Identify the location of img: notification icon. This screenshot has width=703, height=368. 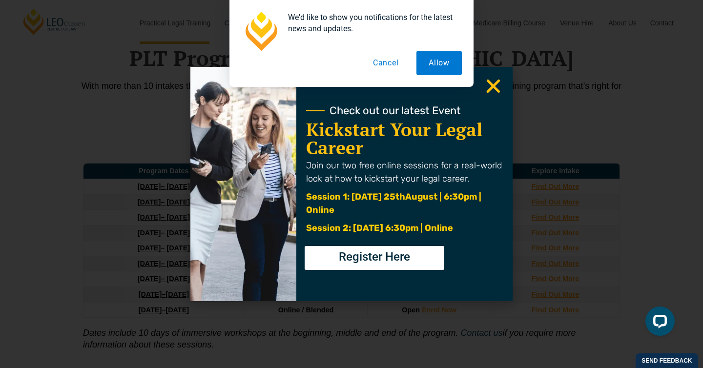
(261, 31).